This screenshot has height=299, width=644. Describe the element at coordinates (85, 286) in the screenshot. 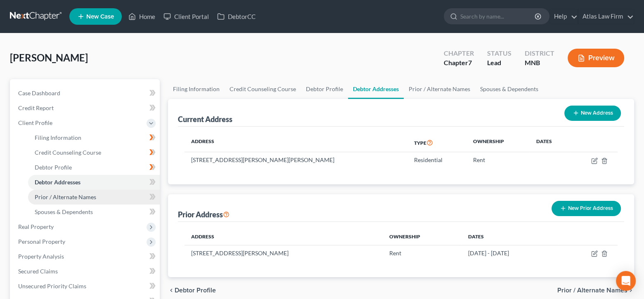

I see `a: Unsecured Priority Claims` at that location.